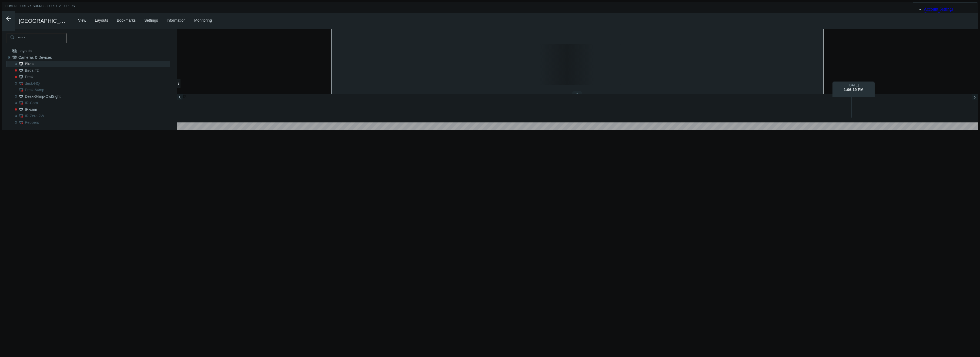 This screenshot has width=980, height=357. I want to click on nx-search-highlight: Desk-64mp, so click(97, 90).